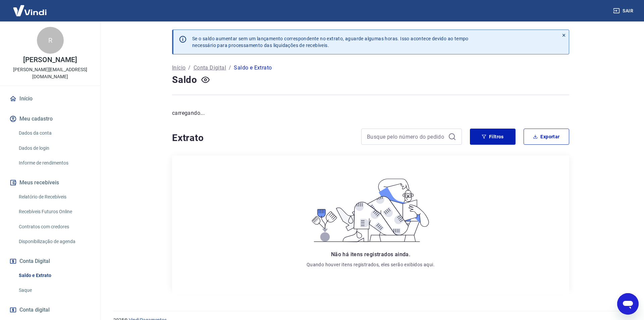  Describe the element at coordinates (371, 113) in the screenshot. I see `p: carregando...` at that location.